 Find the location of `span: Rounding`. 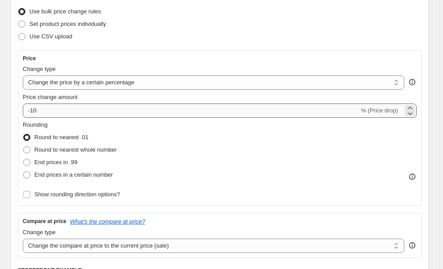

span: Rounding is located at coordinates (35, 124).